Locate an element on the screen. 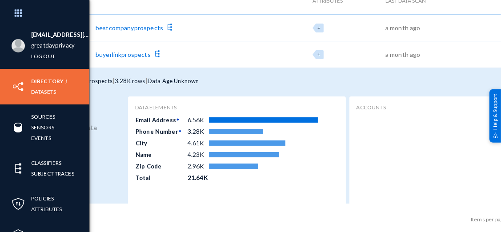 This screenshot has width=501, height=232. td: Email Address is located at coordinates (161, 120).